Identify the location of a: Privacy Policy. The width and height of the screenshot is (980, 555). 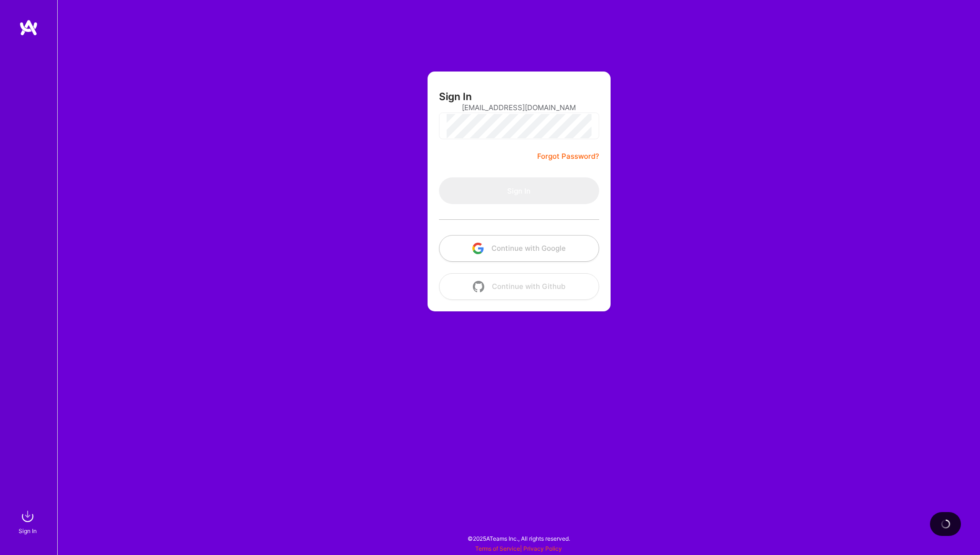
(542, 548).